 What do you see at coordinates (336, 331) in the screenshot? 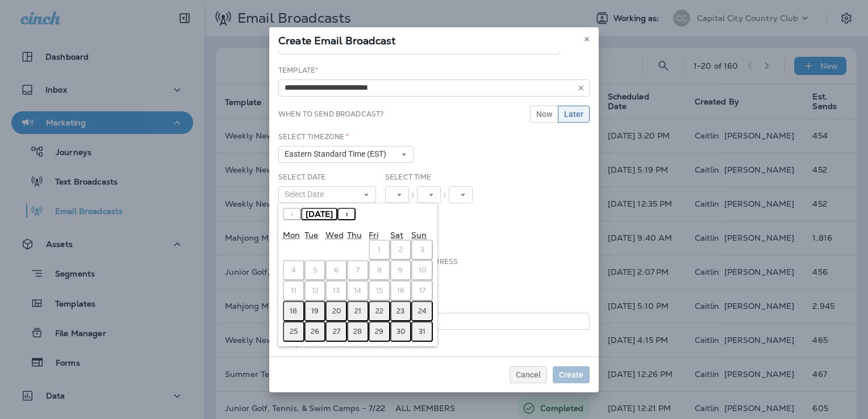
I see `abbr: August 27, 2025` at bounding box center [336, 331].